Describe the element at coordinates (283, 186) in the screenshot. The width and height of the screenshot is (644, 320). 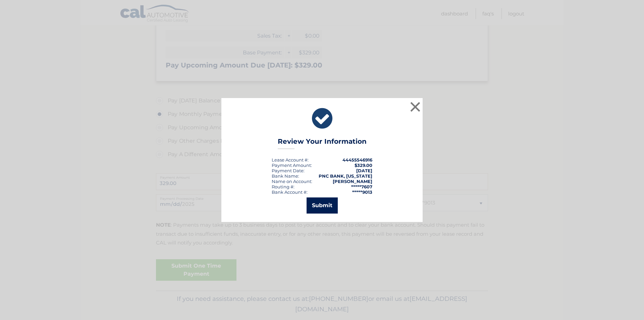
I see `div: Routing #:` at that location.